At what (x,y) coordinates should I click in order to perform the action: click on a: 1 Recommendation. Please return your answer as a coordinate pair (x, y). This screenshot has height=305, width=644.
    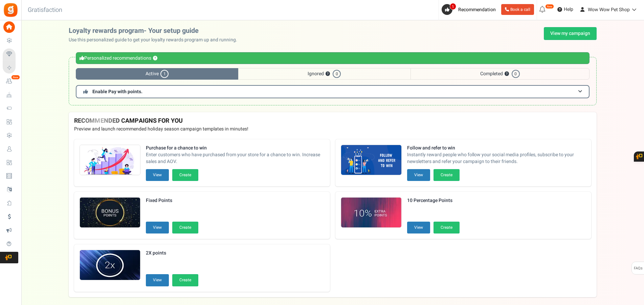
    Looking at the image, I should click on (470, 10).